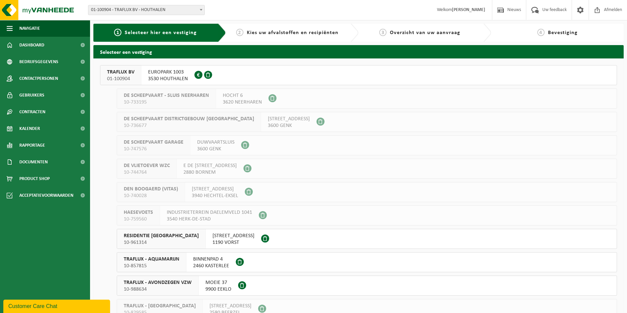 The image size is (627, 313). What do you see at coordinates (367, 262) in the screenshot?
I see `button: TRAFLUX - AQUAMARIJN 10-857815 BINNENPAD 42460 KASTERLEE` at bounding box center [367, 262].